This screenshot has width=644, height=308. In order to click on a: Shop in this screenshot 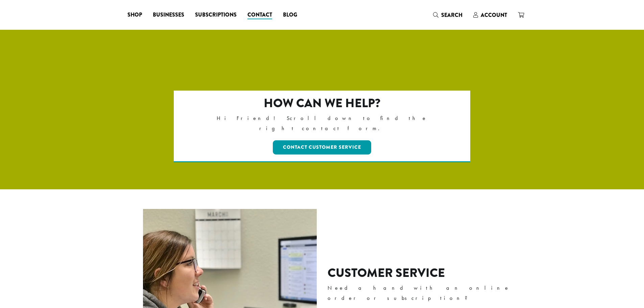, I will do `click(134, 15)`.